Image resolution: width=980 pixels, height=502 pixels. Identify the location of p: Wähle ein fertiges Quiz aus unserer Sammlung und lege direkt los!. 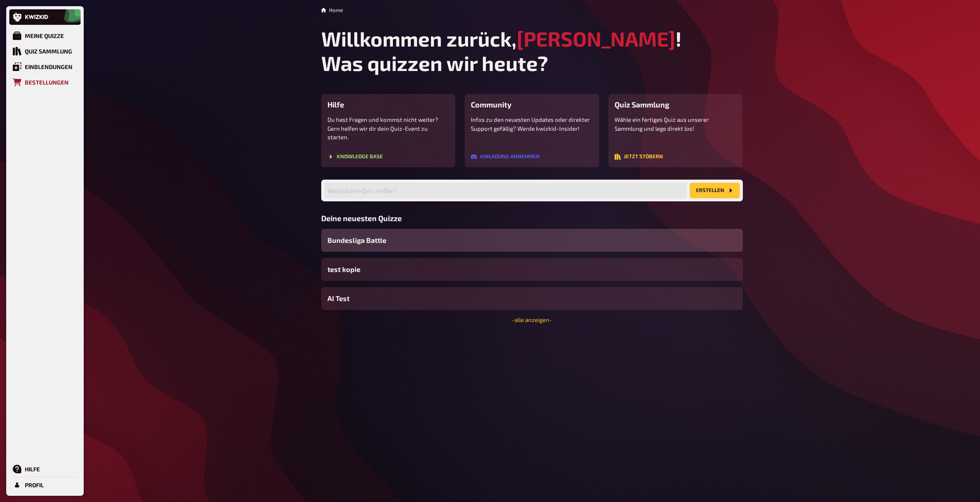
(676, 124).